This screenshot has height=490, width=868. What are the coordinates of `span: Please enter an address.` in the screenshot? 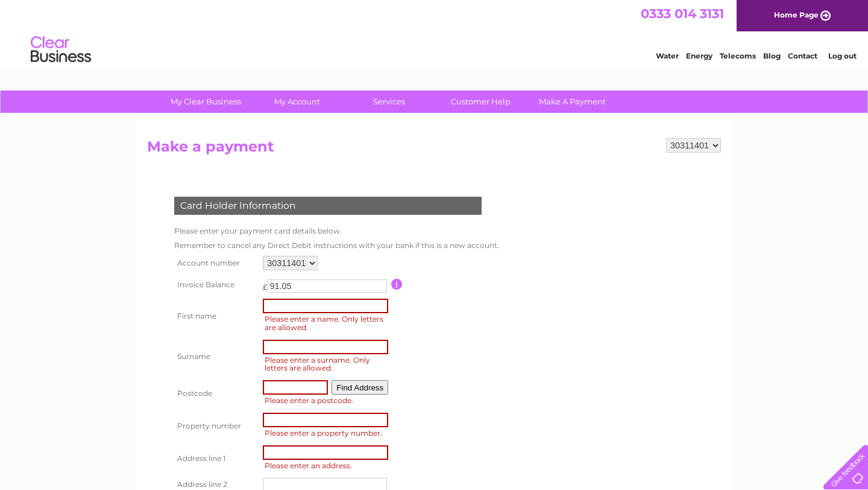 It's located at (327, 465).